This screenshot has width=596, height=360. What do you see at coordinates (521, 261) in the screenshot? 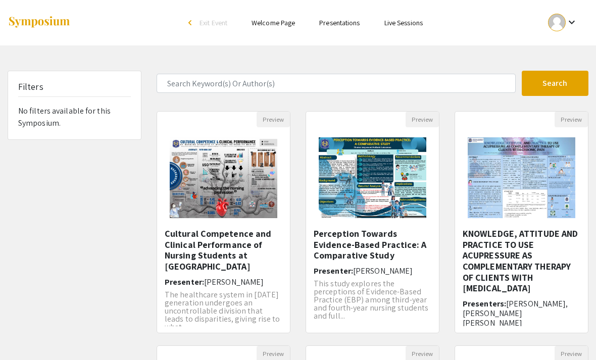
I see `h5: KNOWLEDGE, ATTITUDE AND PRACTICE TO USE ACUPRESSURE AS COMPLEMENTARY THERAPY OF CLIENTS WITH [MED...` at bounding box center [521, 261].